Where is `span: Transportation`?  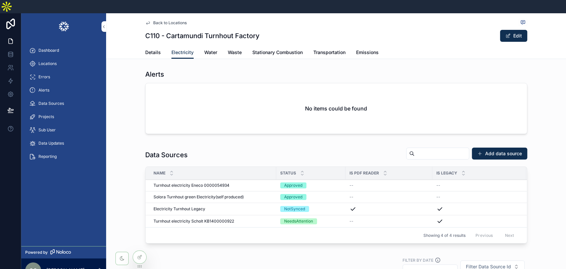 span: Transportation is located at coordinates (329, 52).